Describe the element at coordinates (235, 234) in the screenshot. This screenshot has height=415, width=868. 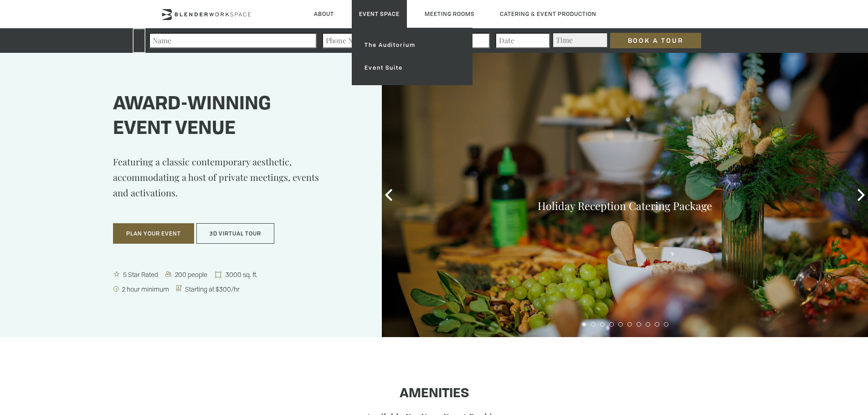
I see `button: 3D Virtual Tour` at that location.